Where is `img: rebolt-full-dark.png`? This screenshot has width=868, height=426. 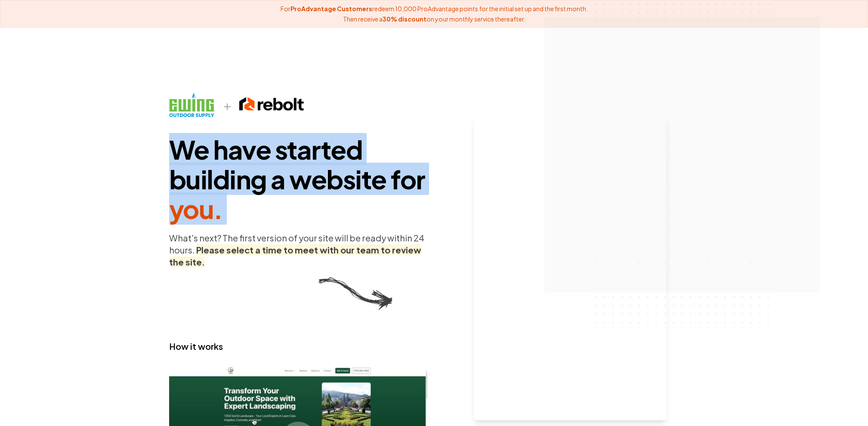 img: rebolt-full-dark.png is located at coordinates (272, 104).